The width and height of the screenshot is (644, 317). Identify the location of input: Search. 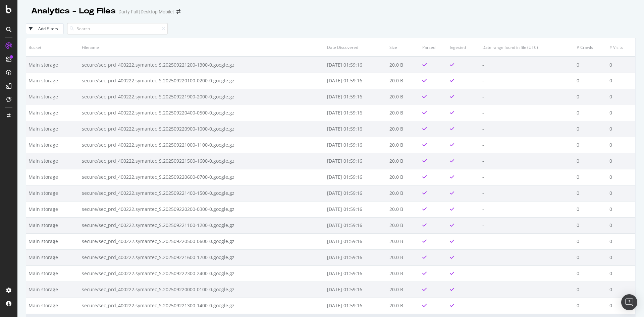
(117, 28).